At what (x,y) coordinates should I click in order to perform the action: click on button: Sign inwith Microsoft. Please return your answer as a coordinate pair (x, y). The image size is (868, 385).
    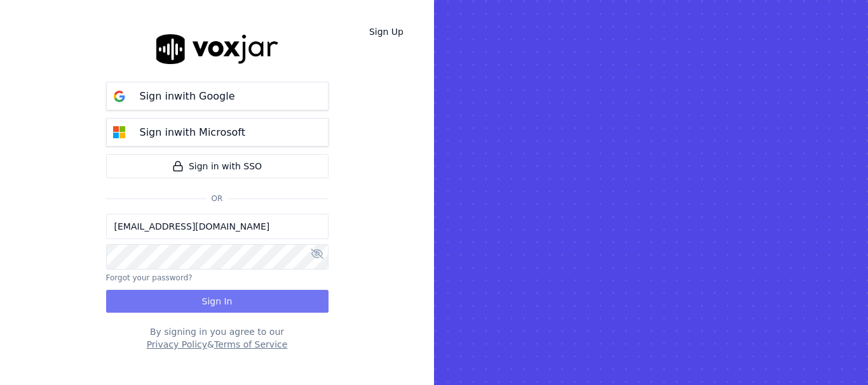
    Looking at the image, I should click on (217, 132).